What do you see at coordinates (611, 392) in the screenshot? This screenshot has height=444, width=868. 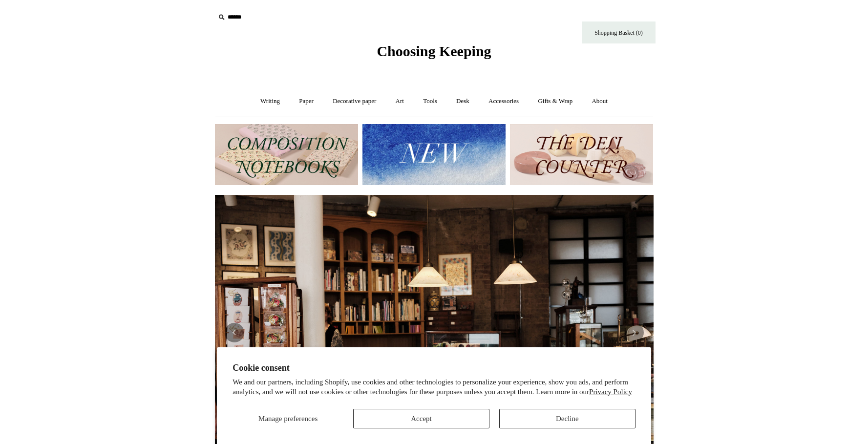 I see `a: Privacy Policy` at bounding box center [611, 392].